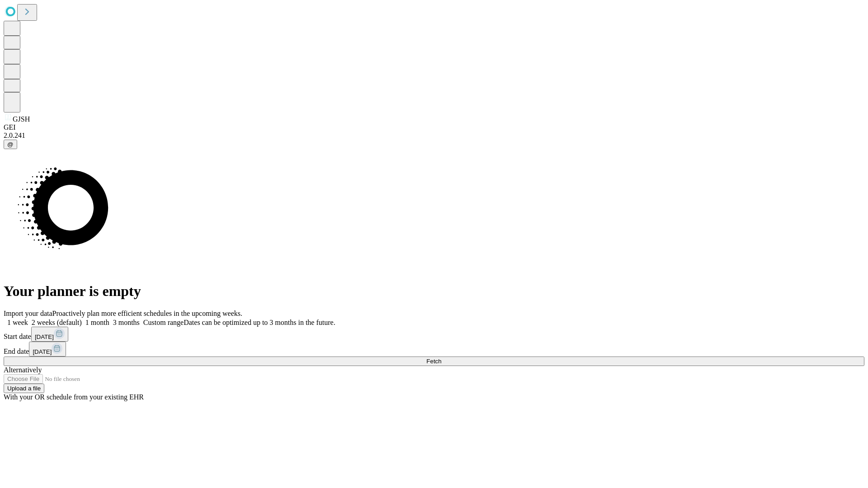 This screenshot has height=488, width=868. I want to click on span: GJSH, so click(21, 119).